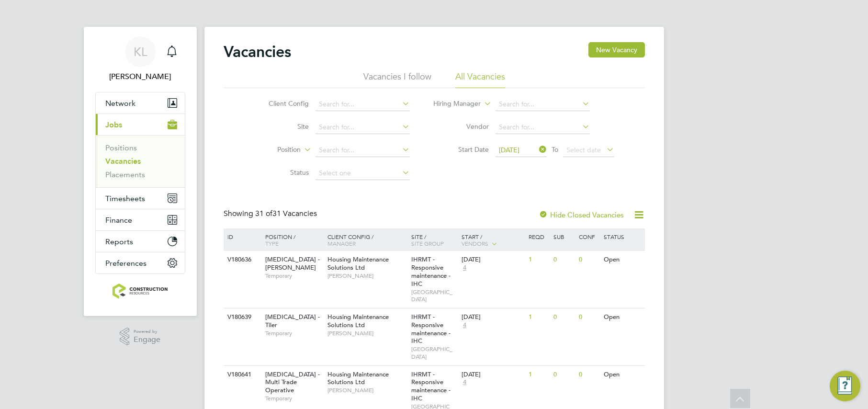  I want to click on div: Position /, so click(291, 240).